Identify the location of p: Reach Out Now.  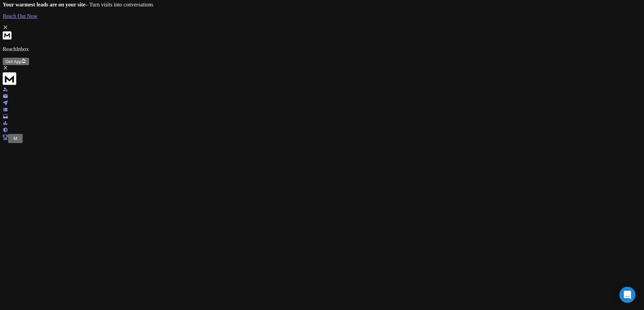
(322, 16).